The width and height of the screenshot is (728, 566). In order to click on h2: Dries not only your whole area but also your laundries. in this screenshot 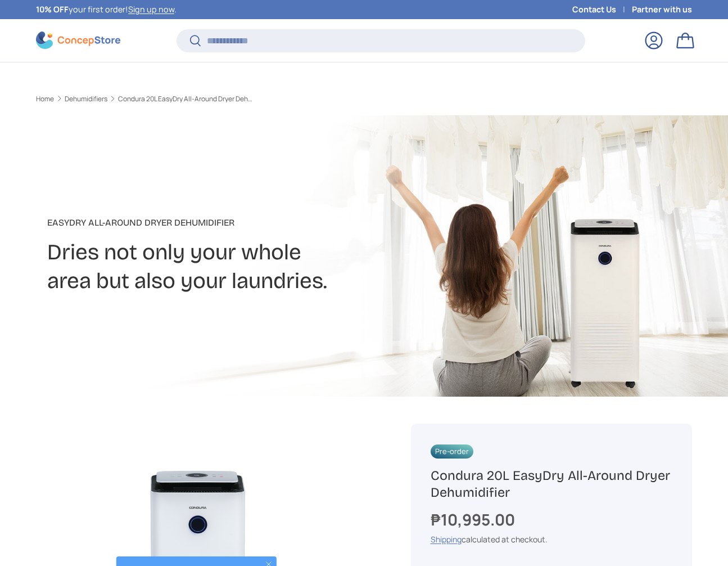, I will do `click(263, 268)`.